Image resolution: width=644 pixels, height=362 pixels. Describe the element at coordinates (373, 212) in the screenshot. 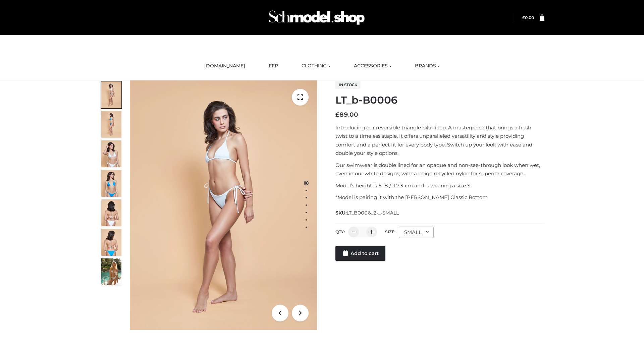

I see `span: LT_B0006_2-_-SMALL` at that location.